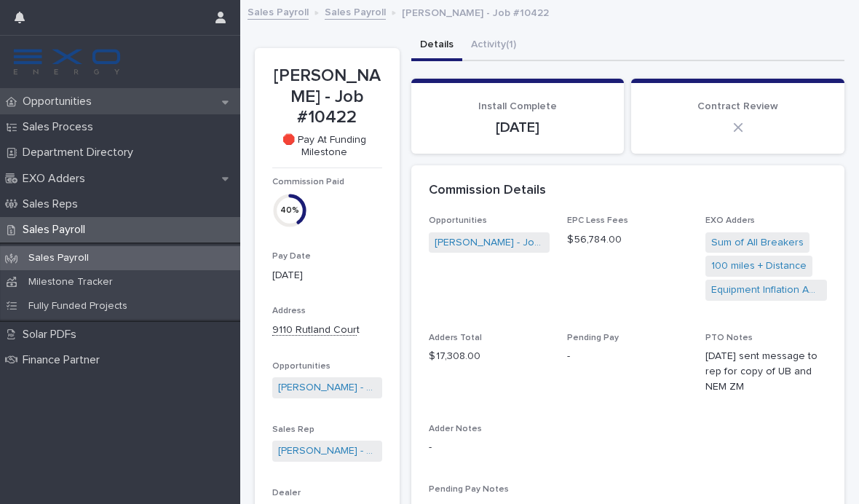 Image resolution: width=859 pixels, height=504 pixels. Describe the element at coordinates (53, 334) in the screenshot. I see `p: Solar PDFs` at that location.